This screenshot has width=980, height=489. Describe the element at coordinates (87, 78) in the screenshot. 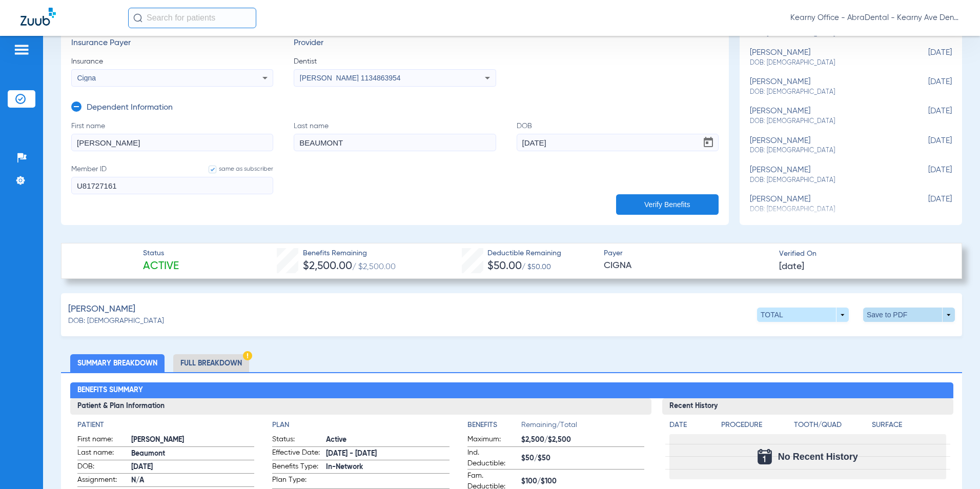

I see `span: Cigna` at that location.